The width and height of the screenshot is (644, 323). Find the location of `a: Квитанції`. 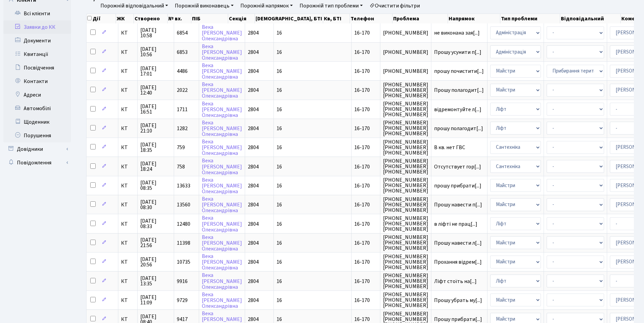

a: Квитанції is located at coordinates (37, 54).